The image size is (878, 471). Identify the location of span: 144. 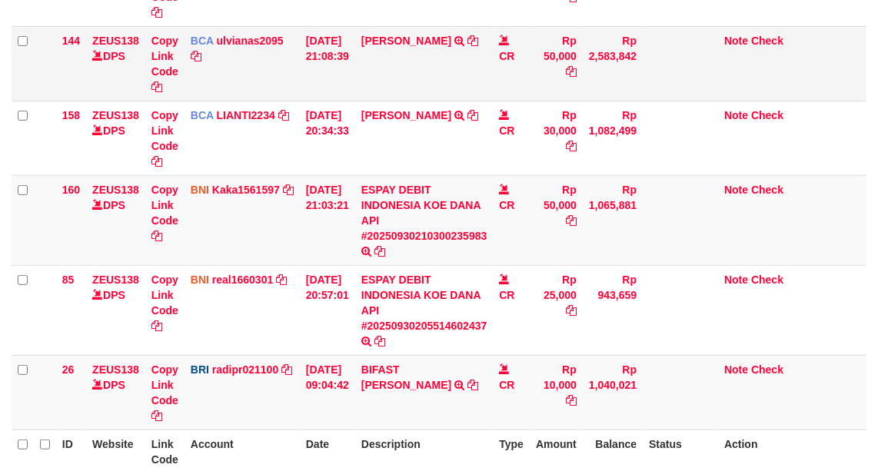
(71, 41).